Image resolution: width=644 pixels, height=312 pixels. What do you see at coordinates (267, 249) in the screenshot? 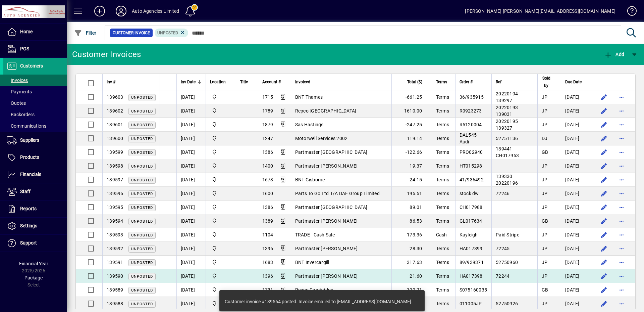
I see `span: 1396` at bounding box center [267, 249].